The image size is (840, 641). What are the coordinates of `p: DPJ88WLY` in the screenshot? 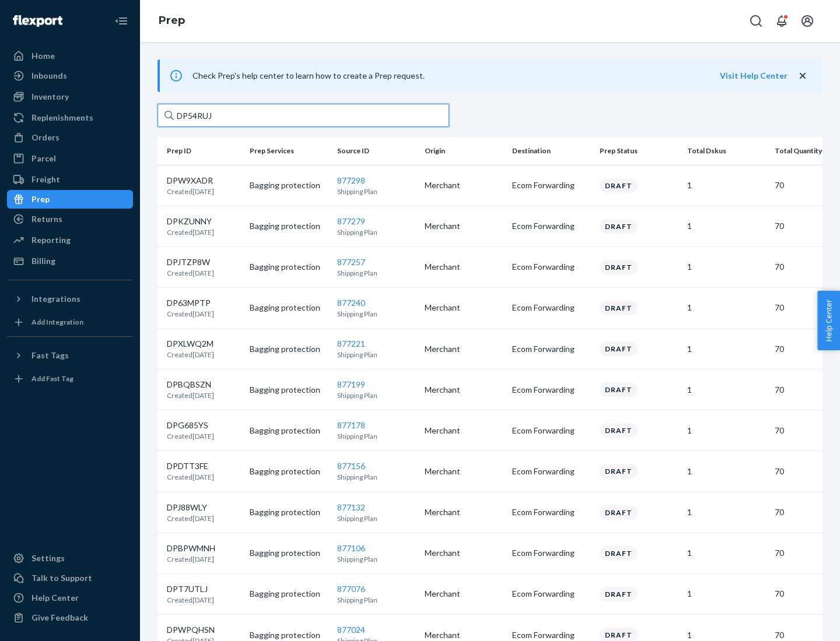 It's located at (190, 507).